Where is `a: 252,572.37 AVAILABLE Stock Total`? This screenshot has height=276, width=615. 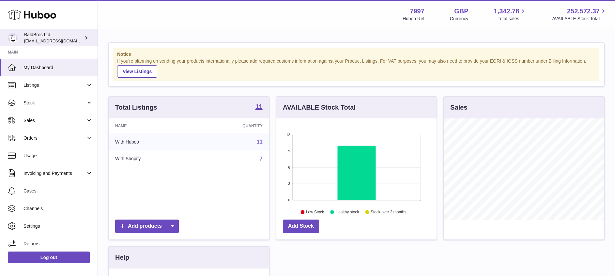
a: 252,572.37 AVAILABLE Stock Total is located at coordinates (580, 14).